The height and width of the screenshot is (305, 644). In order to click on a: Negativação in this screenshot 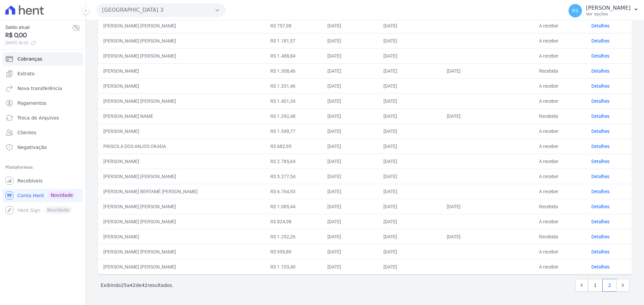, I will do `click(42, 147)`.